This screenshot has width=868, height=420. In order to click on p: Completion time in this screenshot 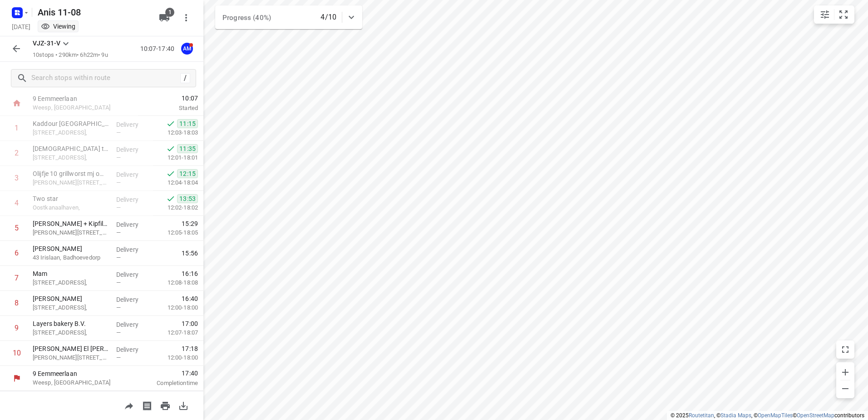, I will do `click(168, 383)`.